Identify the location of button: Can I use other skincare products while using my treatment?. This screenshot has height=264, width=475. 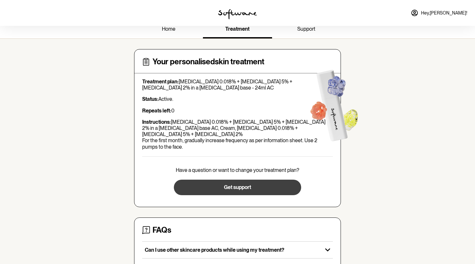
(237, 250).